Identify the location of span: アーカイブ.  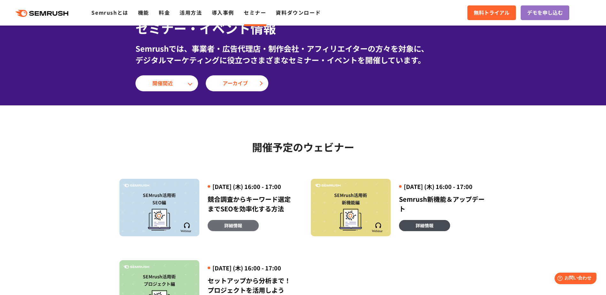
(237, 83).